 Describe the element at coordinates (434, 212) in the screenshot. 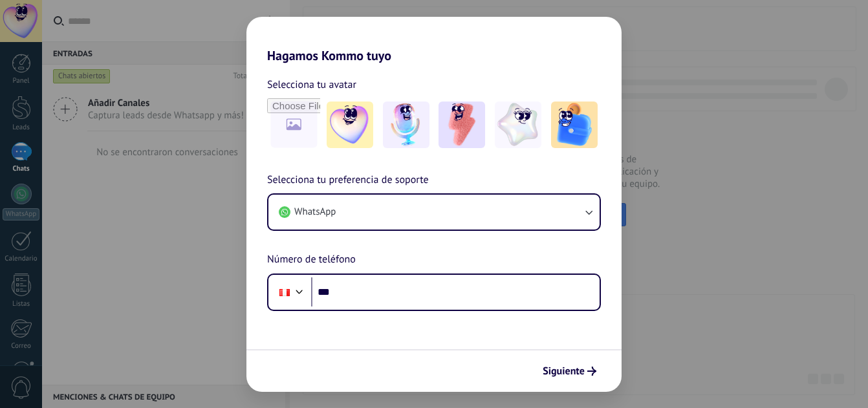

I see `button: WhatsApp` at that location.